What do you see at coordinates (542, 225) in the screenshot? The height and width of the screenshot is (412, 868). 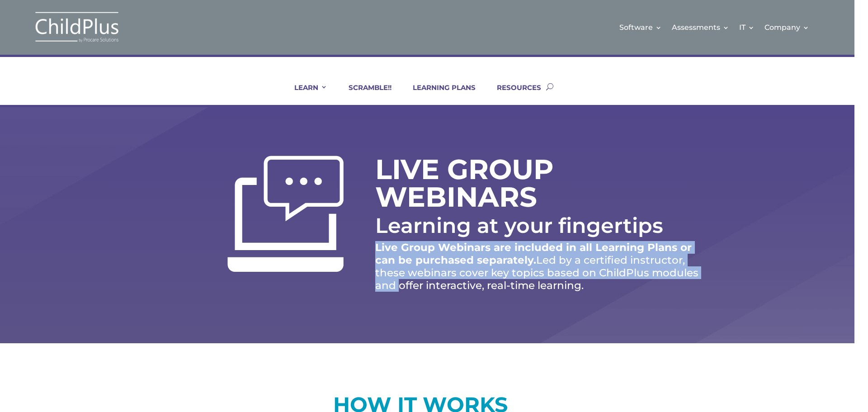 I see `p: Learning at your fingertips` at bounding box center [542, 225].